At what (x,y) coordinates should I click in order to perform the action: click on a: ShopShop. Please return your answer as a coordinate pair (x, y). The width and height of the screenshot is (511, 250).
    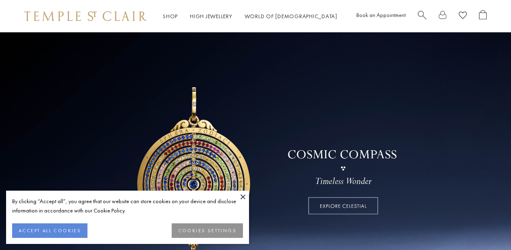
    Looking at the image, I should click on (170, 16).